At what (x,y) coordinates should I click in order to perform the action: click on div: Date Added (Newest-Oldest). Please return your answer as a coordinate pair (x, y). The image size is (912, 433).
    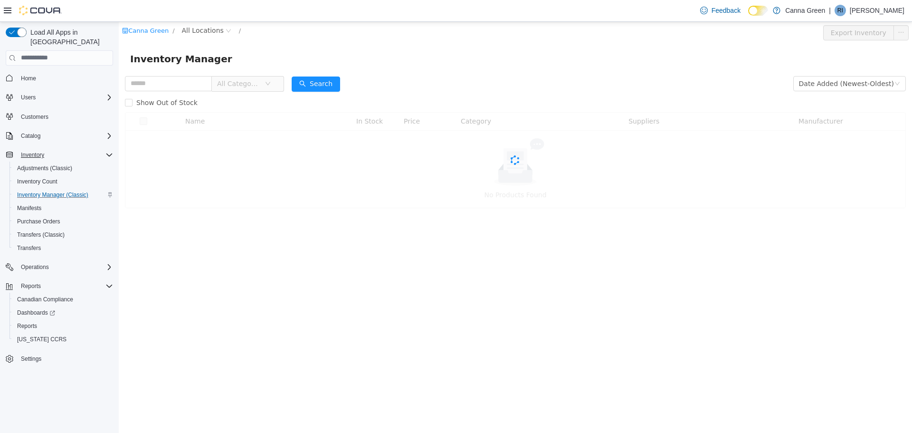
    Looking at the image, I should click on (728, 62).